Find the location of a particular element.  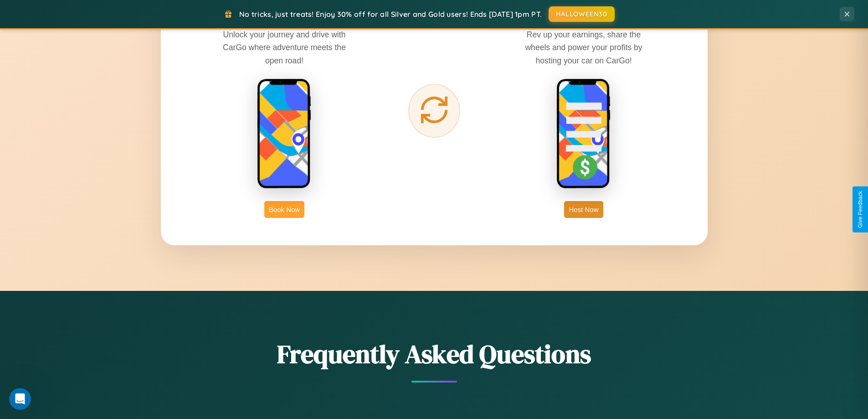

p: Unlock your journey and drive with CarGo where adventure meets the open road! is located at coordinates (284, 47).